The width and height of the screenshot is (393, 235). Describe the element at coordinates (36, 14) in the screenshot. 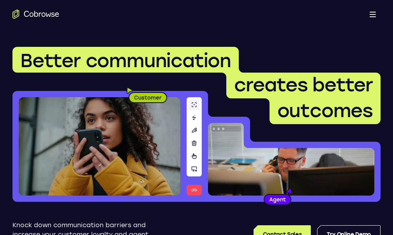

I see `a: Go to the home page` at that location.